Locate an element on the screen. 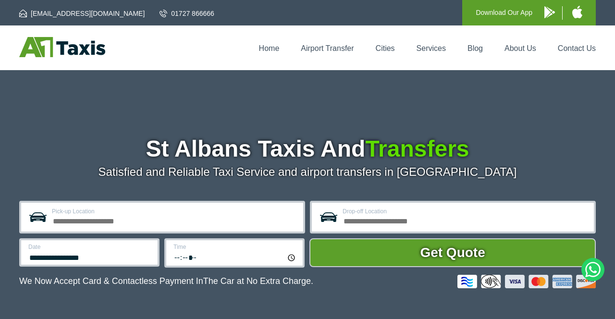 Image resolution: width=615 pixels, height=319 pixels. a: Cities is located at coordinates (385, 48).